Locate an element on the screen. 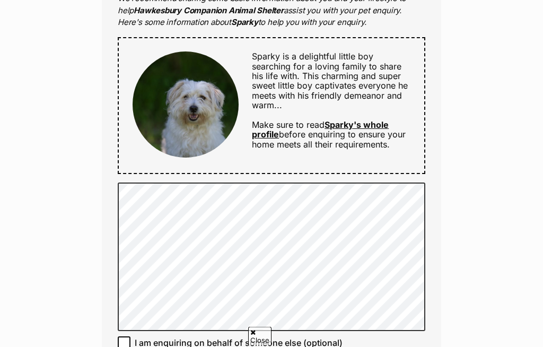 This screenshot has width=543, height=347. strong: Sparky is located at coordinates (244, 22).